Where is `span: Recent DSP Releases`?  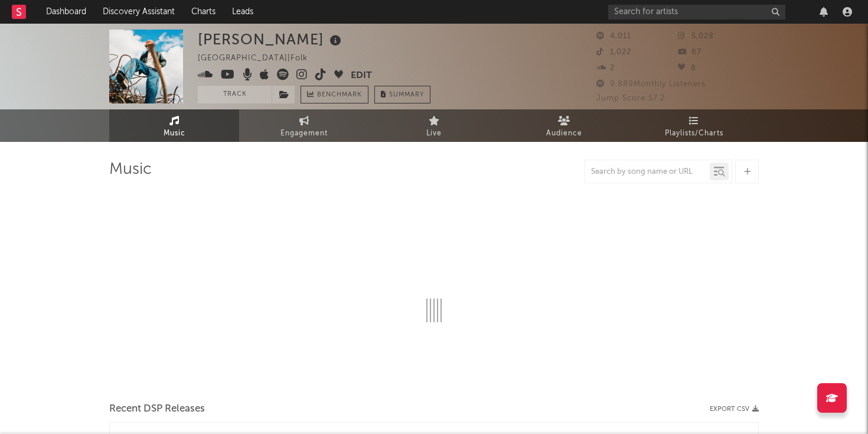
span: Recent DSP Releases is located at coordinates (157, 409).